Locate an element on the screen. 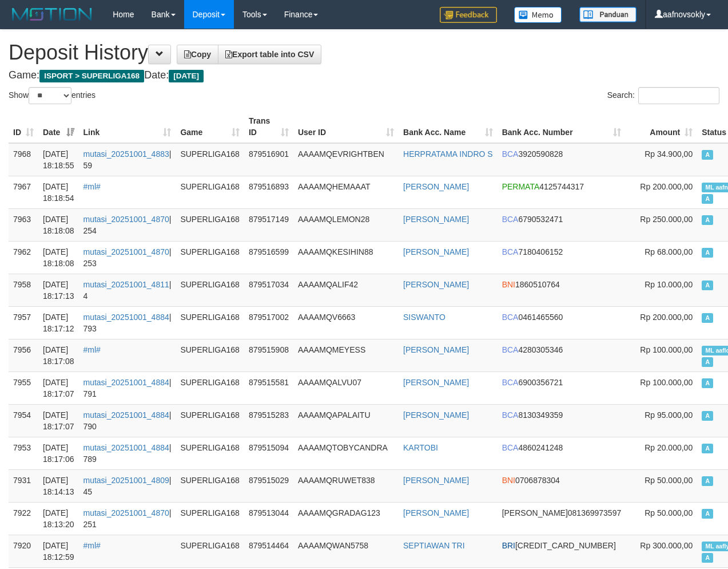 This screenshot has height=569, width=728. td: 879515581 is located at coordinates (269, 387).